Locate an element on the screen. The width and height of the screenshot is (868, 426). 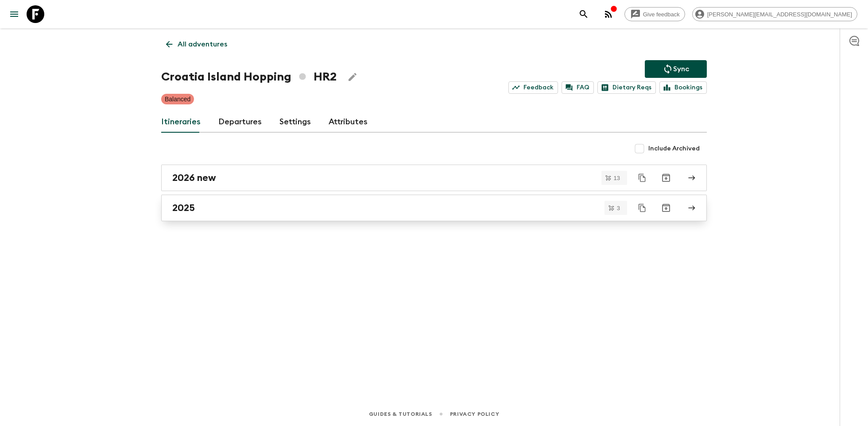
button: Edit Adventure Title is located at coordinates (352, 77).